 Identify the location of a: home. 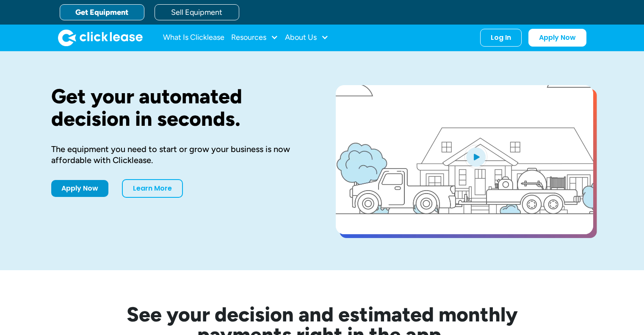
(100, 37).